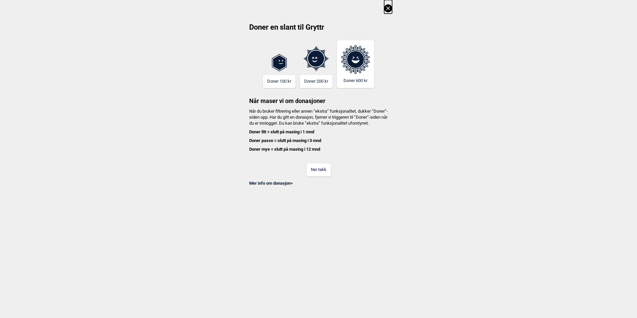  What do you see at coordinates (281, 132) in the screenshot?
I see `b: Doner litt = slutt på masing i 1 mnd` at bounding box center [281, 132].